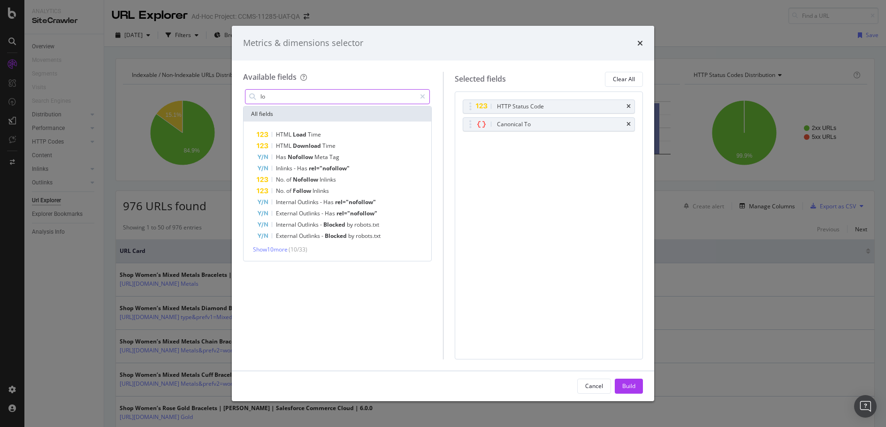 The width and height of the screenshot is (886, 427). Describe the element at coordinates (594, 386) in the screenshot. I see `div: Cancel` at that location.